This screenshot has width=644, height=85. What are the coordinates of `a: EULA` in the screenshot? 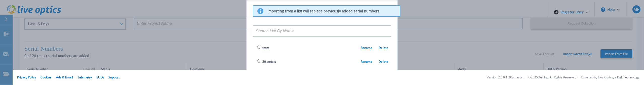 It's located at (100, 77).